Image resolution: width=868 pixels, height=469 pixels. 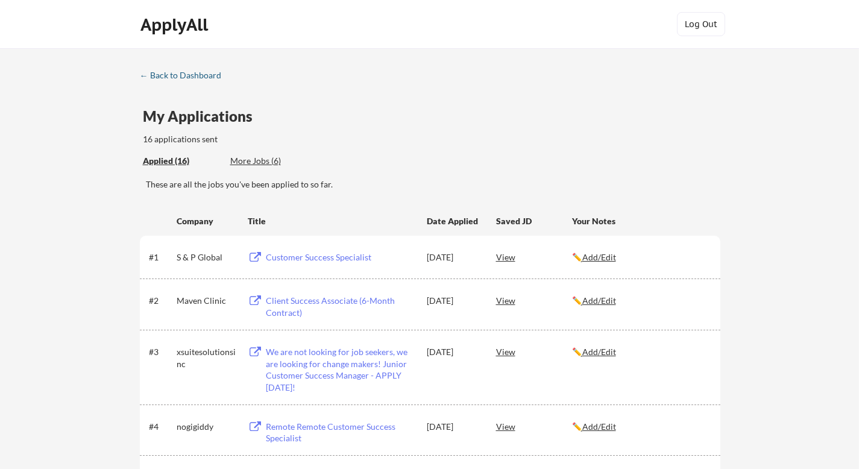 What do you see at coordinates (207, 301) in the screenshot?
I see `div: Maven Clinic` at bounding box center [207, 301].